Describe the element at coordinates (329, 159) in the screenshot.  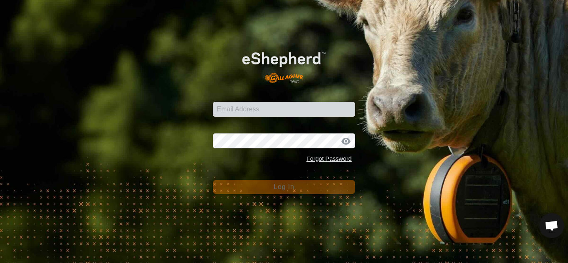
I see `a: Forgot Password` at that location.